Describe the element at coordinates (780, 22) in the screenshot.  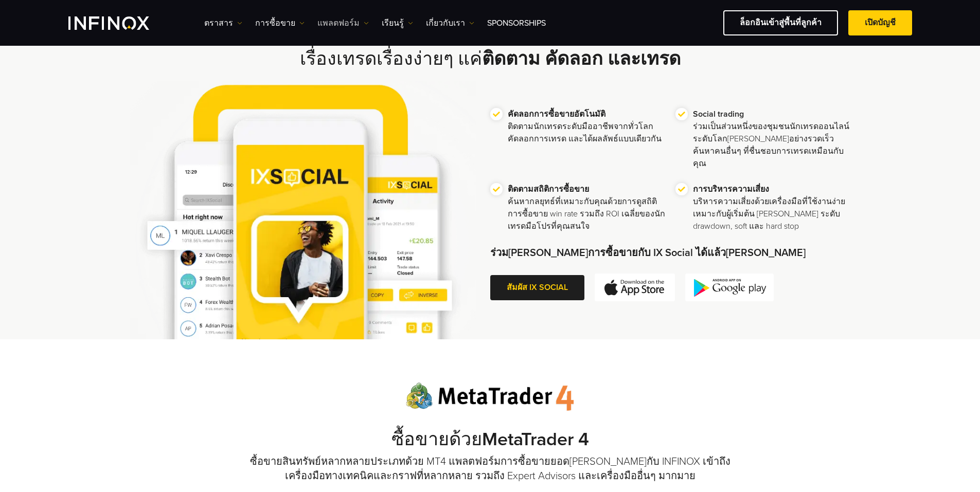
I see `a: ล็อกอินเข้าสู่พื้นที่ลูกค้า` at that location.